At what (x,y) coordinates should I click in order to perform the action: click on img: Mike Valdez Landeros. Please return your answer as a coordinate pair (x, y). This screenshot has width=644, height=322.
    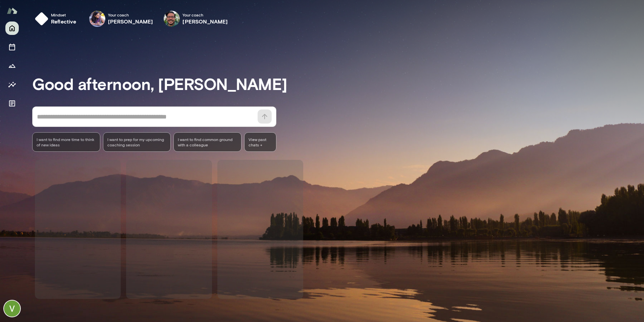
    Looking at the image, I should click on (172, 19).